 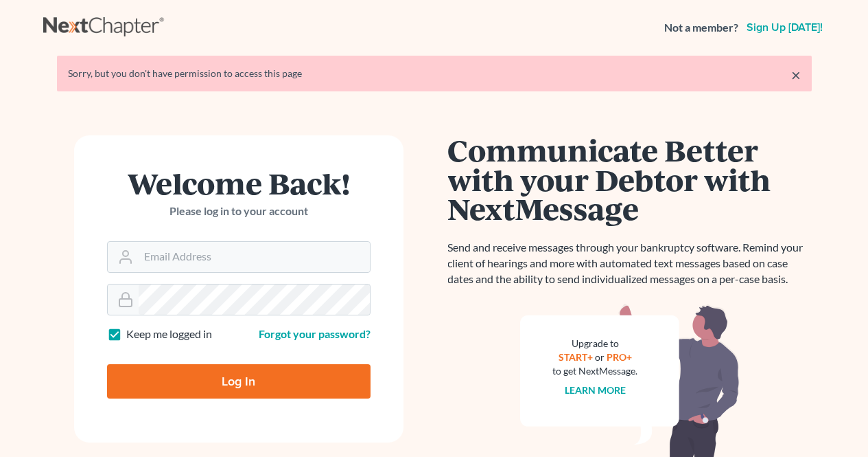 I want to click on a: Forgot your password?, so click(x=314, y=333).